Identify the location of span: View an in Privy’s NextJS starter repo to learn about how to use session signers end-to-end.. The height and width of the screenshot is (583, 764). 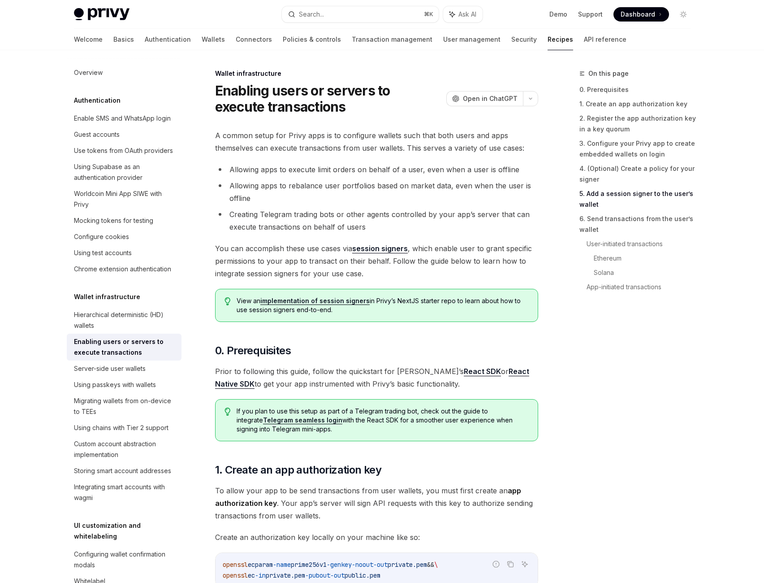
(382, 305).